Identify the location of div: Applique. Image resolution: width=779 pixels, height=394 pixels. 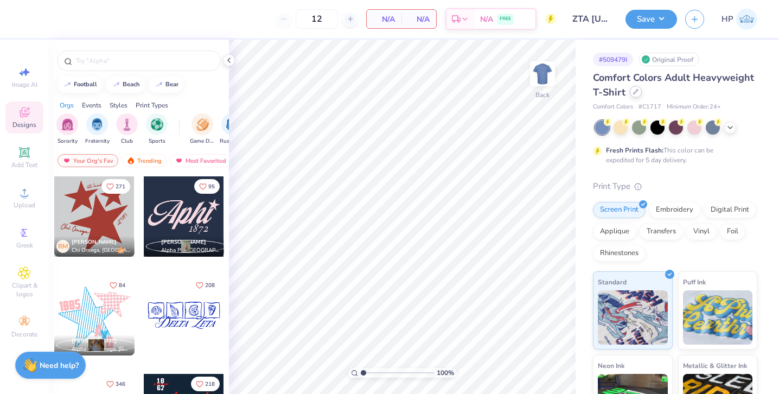
(615, 232).